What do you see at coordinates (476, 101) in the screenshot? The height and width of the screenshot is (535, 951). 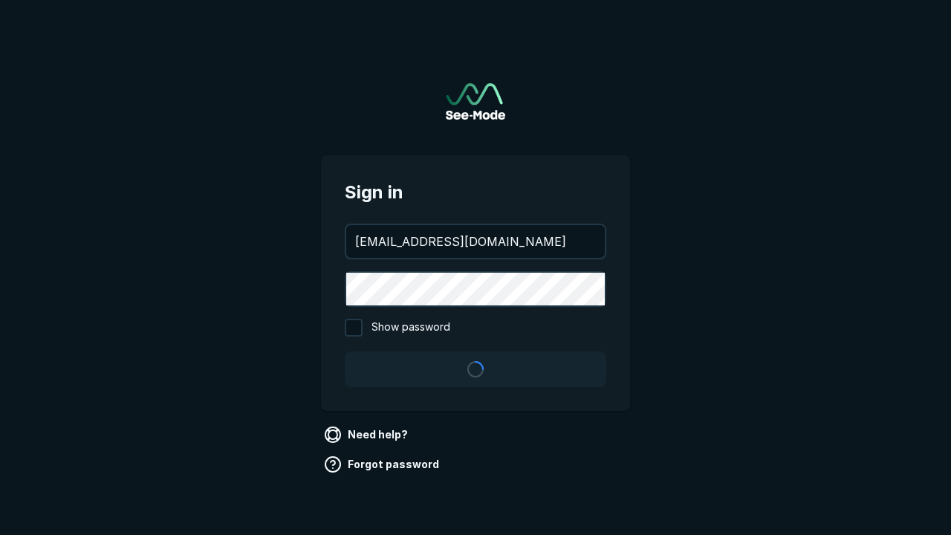 I see `a: Go to sign in` at bounding box center [476, 101].